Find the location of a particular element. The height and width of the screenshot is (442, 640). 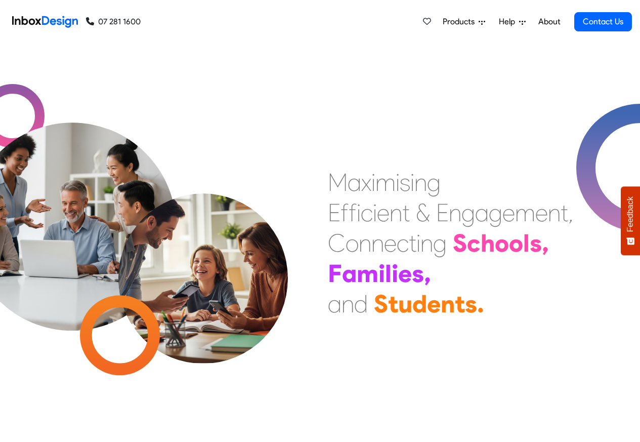

div: h is located at coordinates (488, 243).